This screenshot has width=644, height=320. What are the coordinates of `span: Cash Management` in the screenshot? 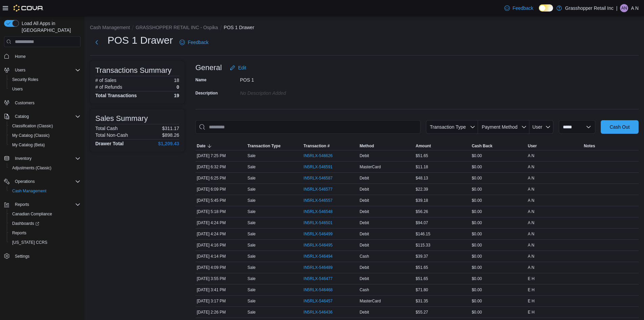 It's located at (45, 191).